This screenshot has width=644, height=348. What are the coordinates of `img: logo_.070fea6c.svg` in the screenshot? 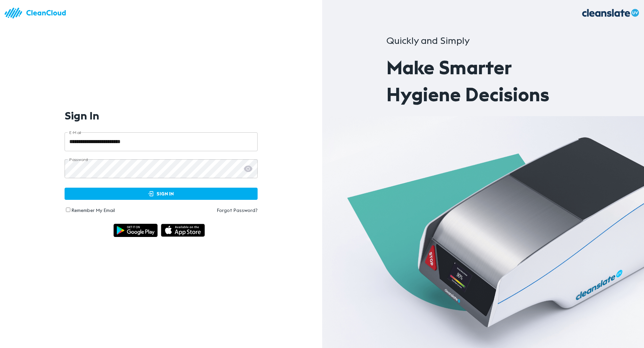 It's located at (610, 13).